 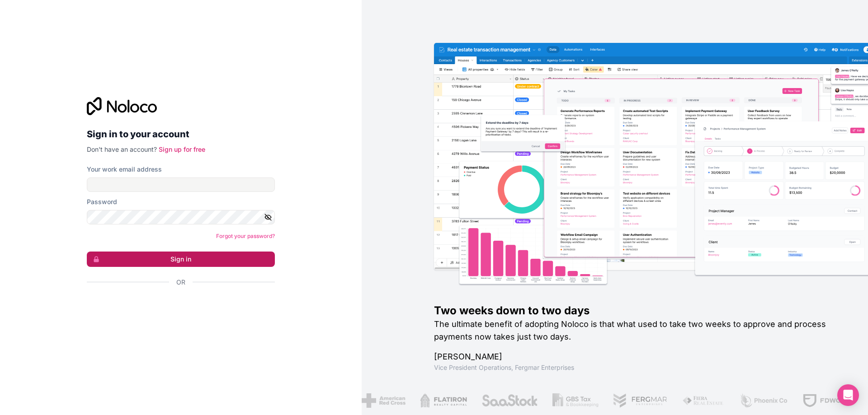 I want to click on span: Don't have an account?, so click(x=122, y=149).